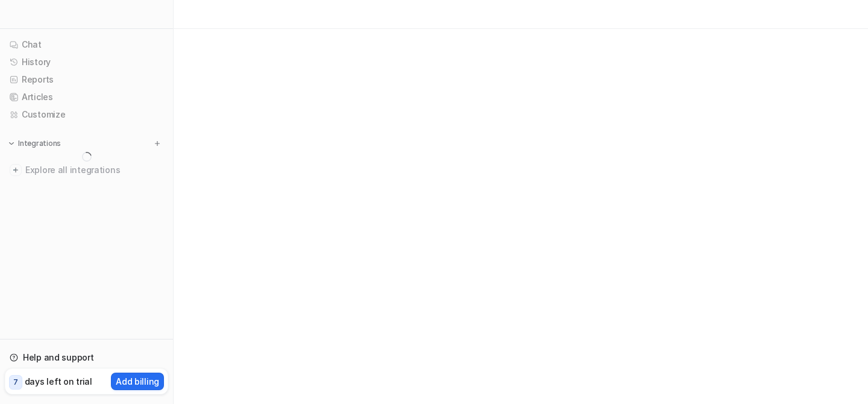 The image size is (868, 404). Describe the element at coordinates (86, 114) in the screenshot. I see `a: Customize` at that location.